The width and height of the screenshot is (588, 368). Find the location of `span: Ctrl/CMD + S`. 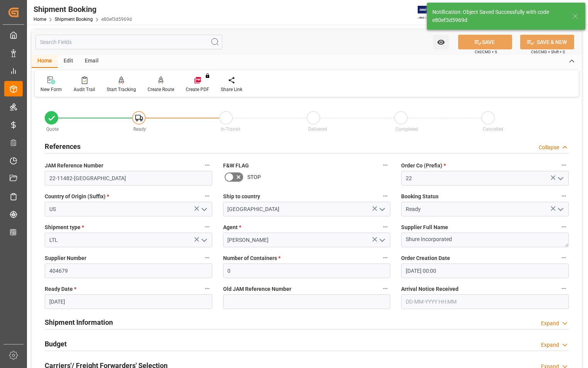

span: Ctrl/CMD + S is located at coordinates (486, 52).